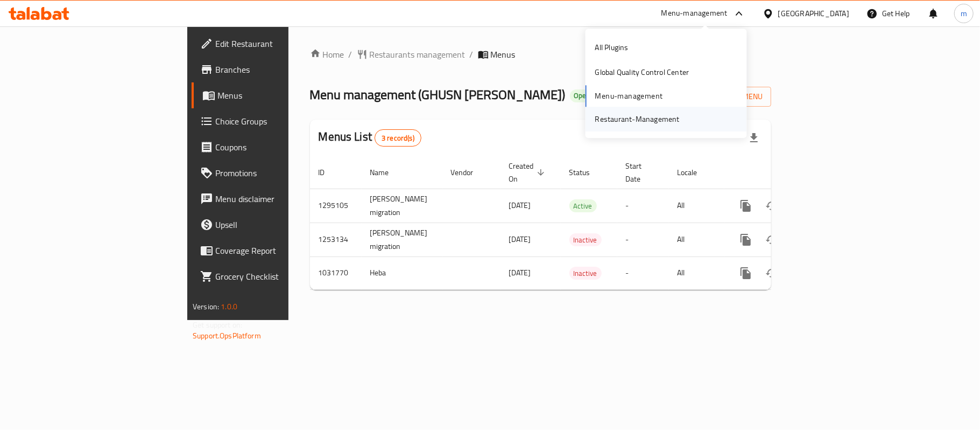 Image resolution: width=980 pixels, height=430 pixels. I want to click on td: Heba, so click(402, 272).